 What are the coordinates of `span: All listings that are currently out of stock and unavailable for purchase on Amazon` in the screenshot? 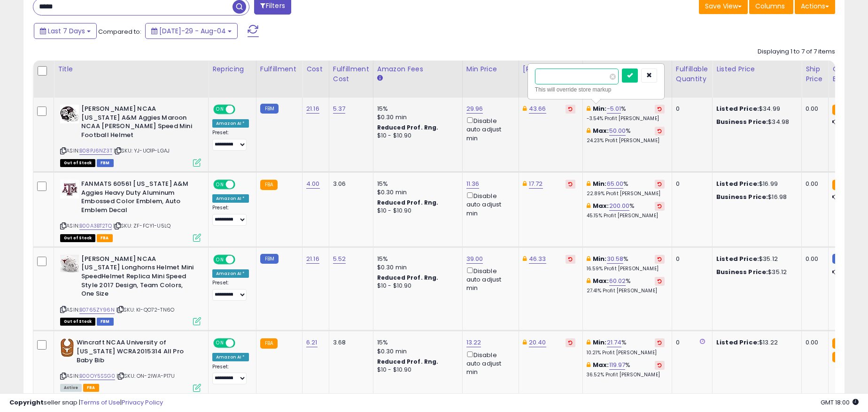 It's located at (78, 321).